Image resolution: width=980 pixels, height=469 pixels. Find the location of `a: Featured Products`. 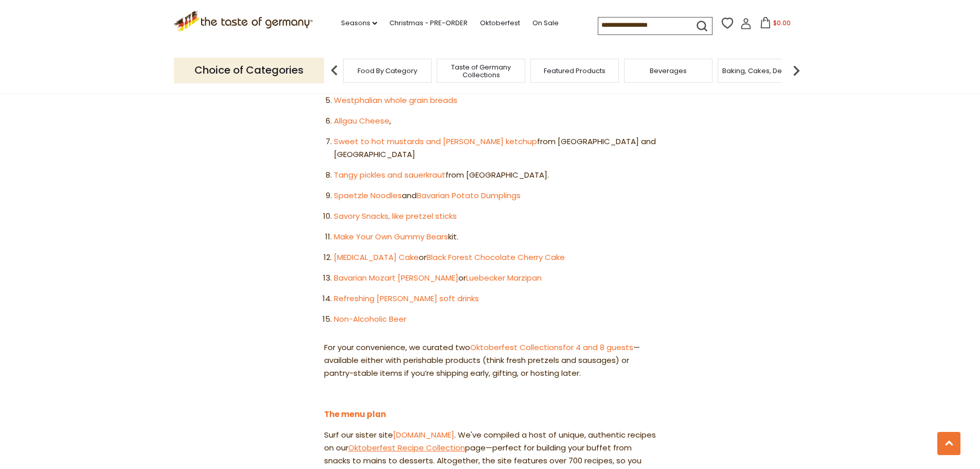

a: Featured Products is located at coordinates (575, 70).